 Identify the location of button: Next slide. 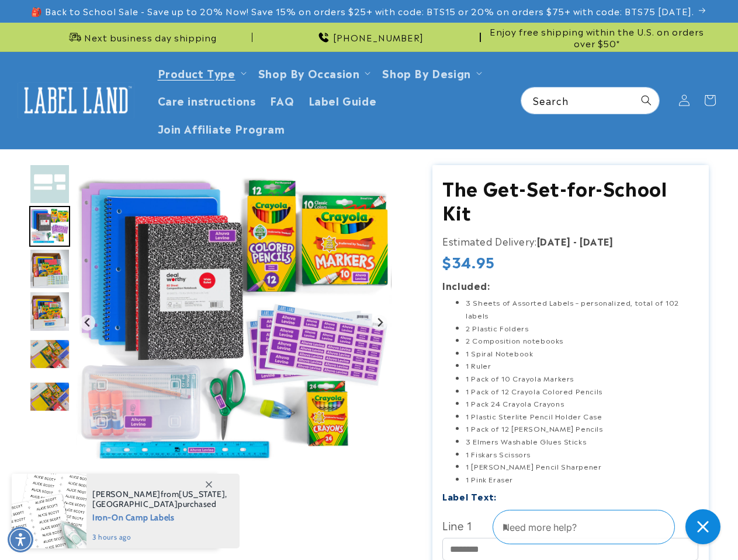
(379, 323).